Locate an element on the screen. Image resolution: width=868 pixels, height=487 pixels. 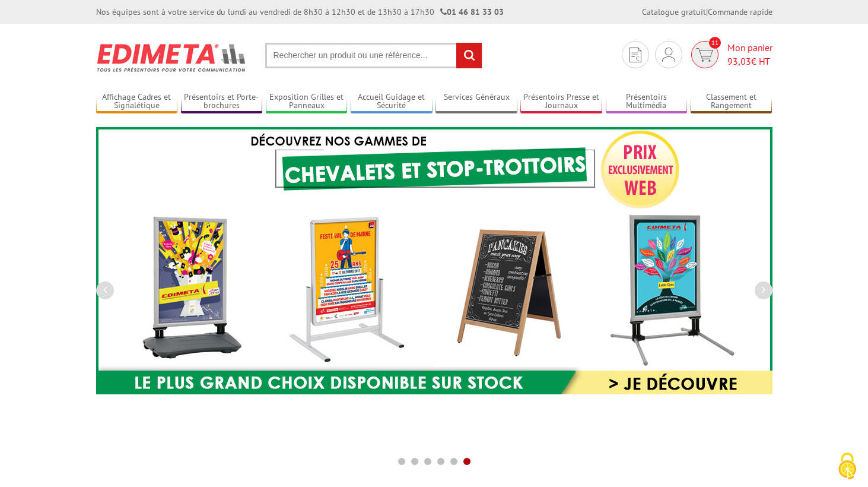
a: Services Généraux is located at coordinates (477, 101).